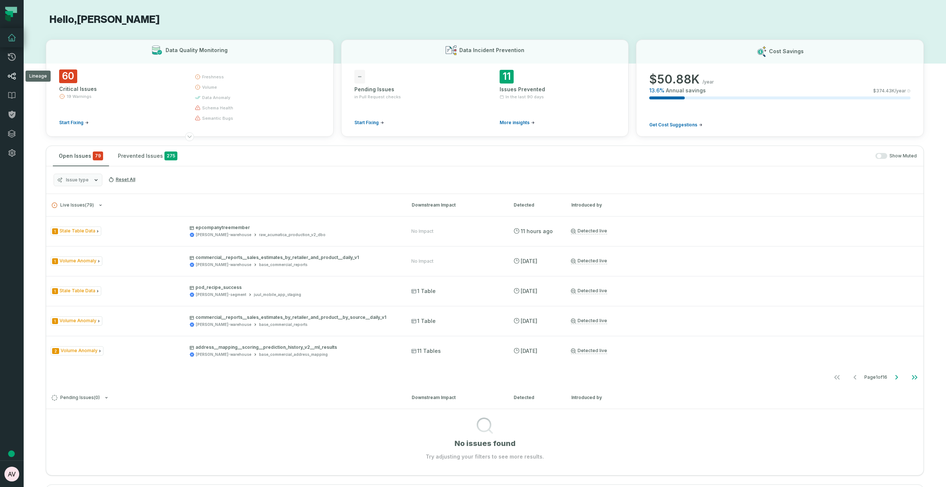 This screenshot has height=487, width=946. Describe the element at coordinates (68, 76) in the screenshot. I see `span: 60` at that location.